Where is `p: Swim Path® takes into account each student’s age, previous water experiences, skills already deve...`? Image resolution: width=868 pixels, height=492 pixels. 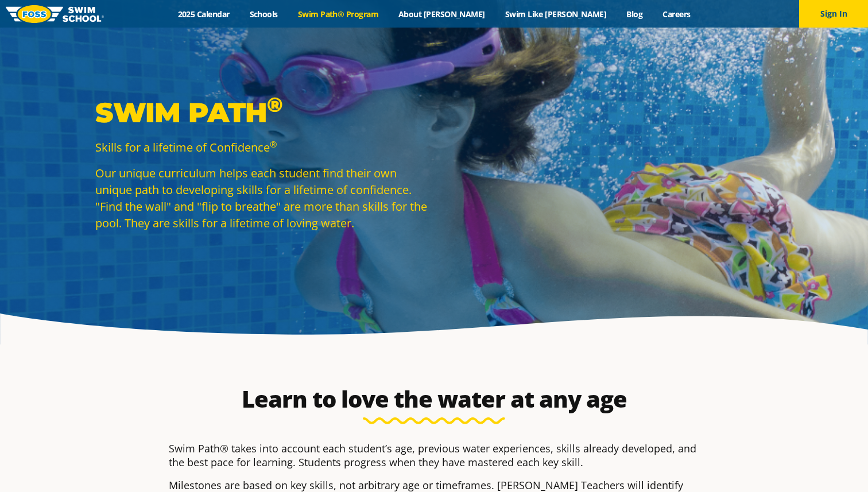 p: Swim Path® takes into account each student’s age, previous water experiences, skills already deve... is located at coordinates (434, 455).